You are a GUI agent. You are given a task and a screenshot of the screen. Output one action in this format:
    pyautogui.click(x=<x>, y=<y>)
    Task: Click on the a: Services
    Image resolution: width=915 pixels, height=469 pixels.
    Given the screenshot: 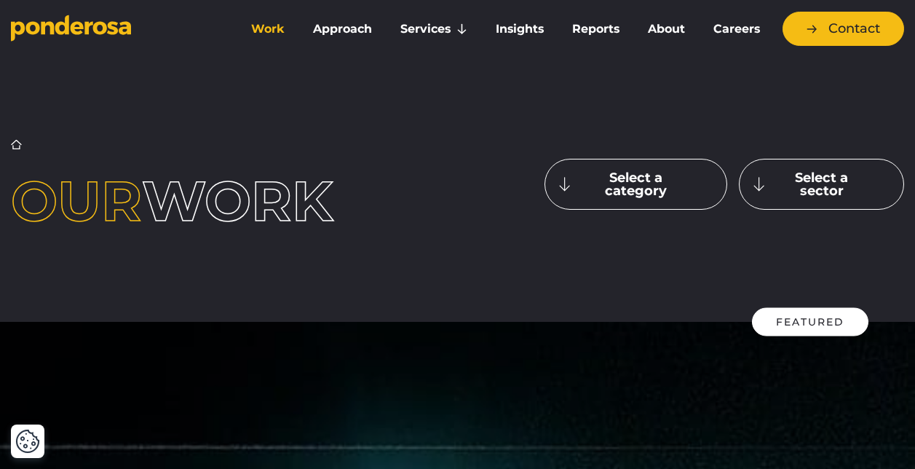 What is the action you would take?
    pyautogui.click(x=433, y=29)
    